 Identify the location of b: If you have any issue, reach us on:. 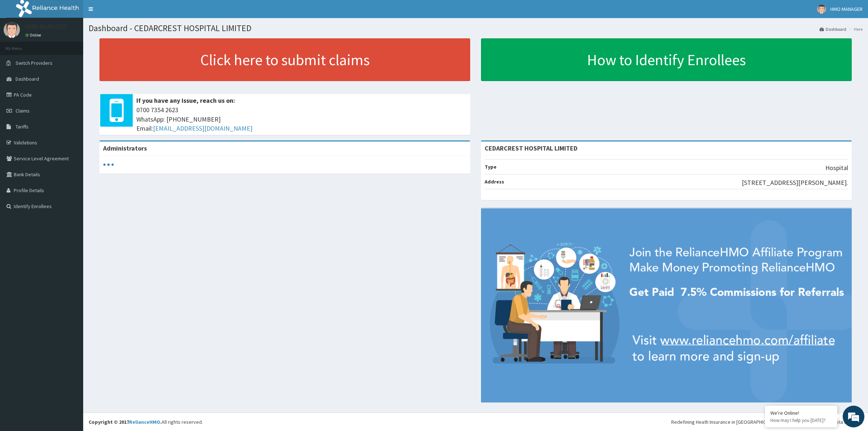
(186, 100).